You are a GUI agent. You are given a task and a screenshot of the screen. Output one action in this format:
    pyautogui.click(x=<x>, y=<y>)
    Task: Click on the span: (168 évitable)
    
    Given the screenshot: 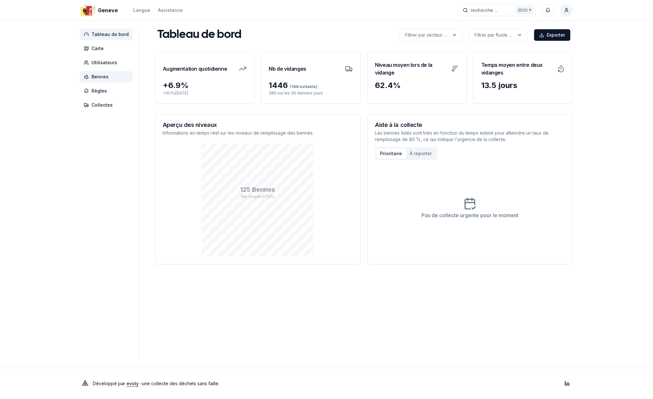 What is the action you would take?
    pyautogui.click(x=303, y=86)
    